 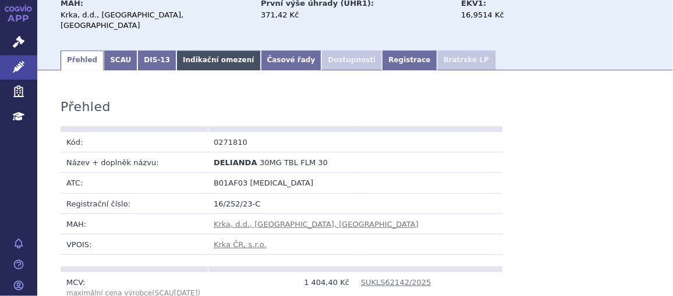 I want to click on td: 16/252/23-C, so click(x=355, y=203).